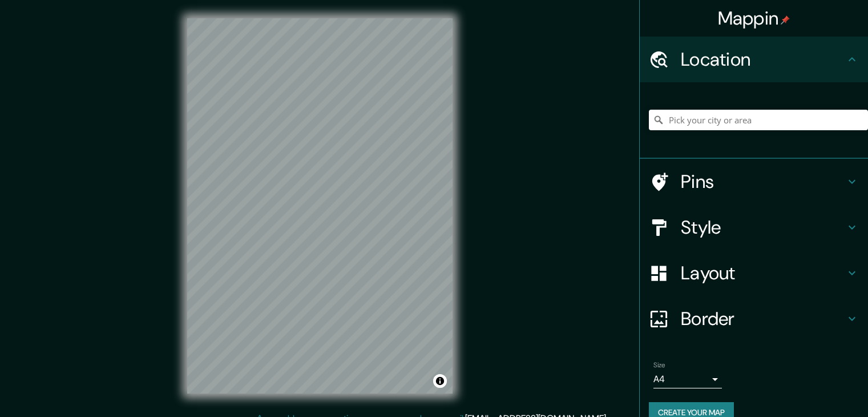  Describe the element at coordinates (754, 59) in the screenshot. I see `div: Location` at that location.